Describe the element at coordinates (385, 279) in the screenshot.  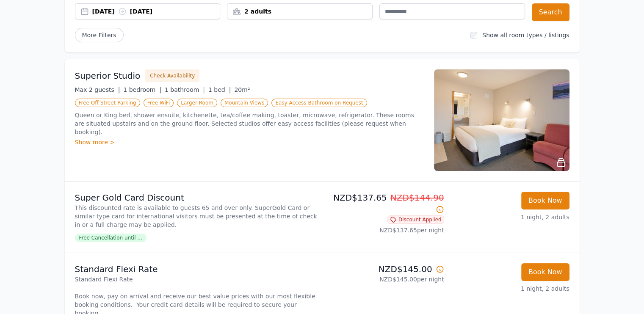
I see `p: NZD$145.00 per night` at that location.